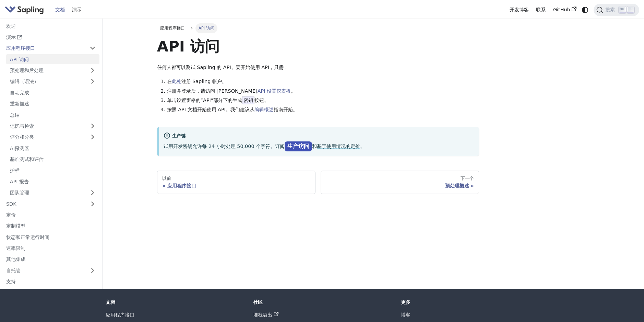 The height and width of the screenshot is (322, 644). I want to click on nav: 文档页面, so click(319, 182).